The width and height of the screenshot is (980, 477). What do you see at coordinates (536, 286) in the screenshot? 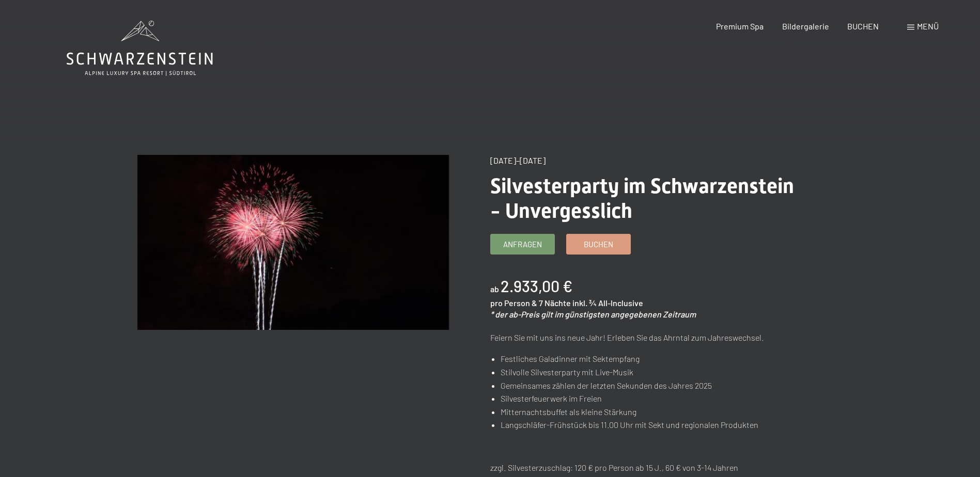
I see `b: 2.933,00 €` at bounding box center [536, 286].